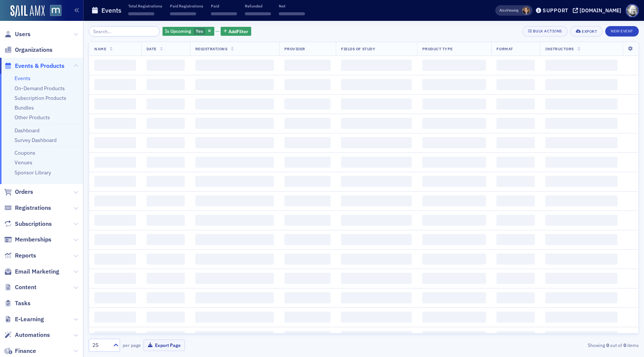 Image resolution: width=644 pixels, height=357 pixels. What do you see at coordinates (24, 319) in the screenshot?
I see `a: E-Learning` at bounding box center [24, 319].